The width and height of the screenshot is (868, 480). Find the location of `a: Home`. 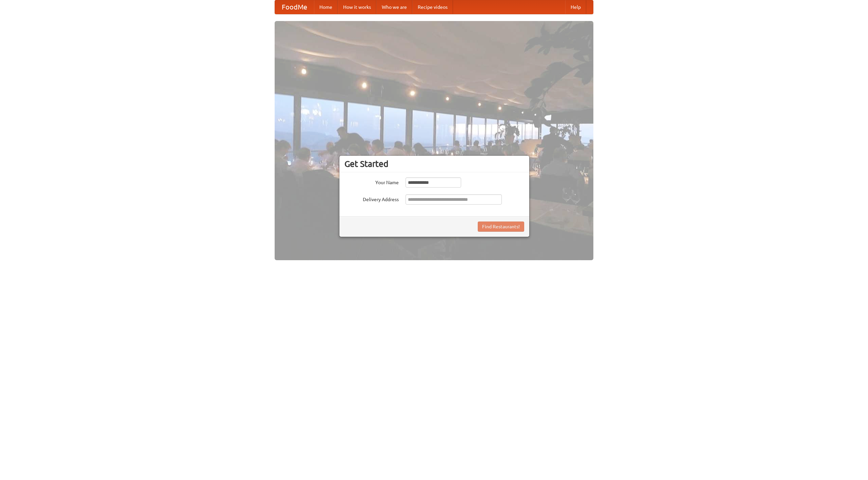

a: Home is located at coordinates (326, 7).